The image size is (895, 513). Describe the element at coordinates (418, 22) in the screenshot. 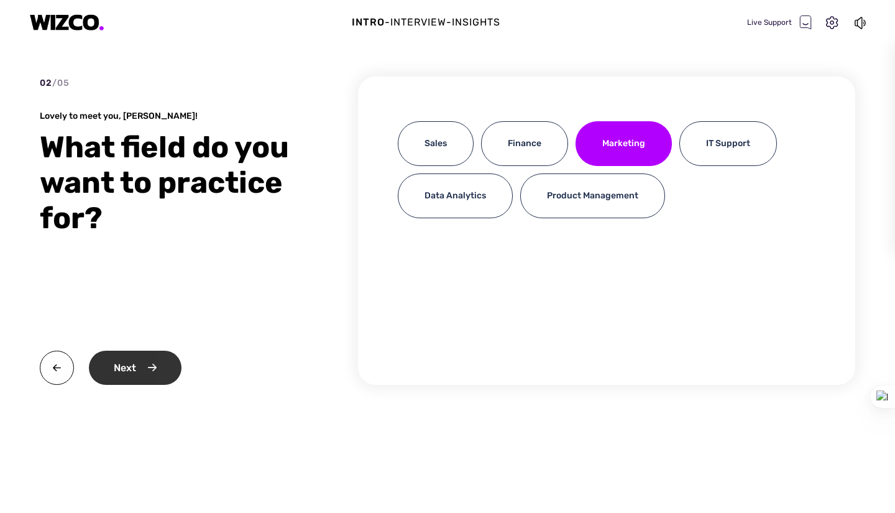

I see `div: Interview` at that location.